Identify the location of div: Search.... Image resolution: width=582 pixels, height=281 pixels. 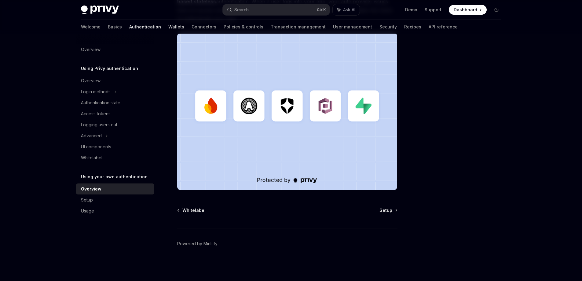
(243, 10).